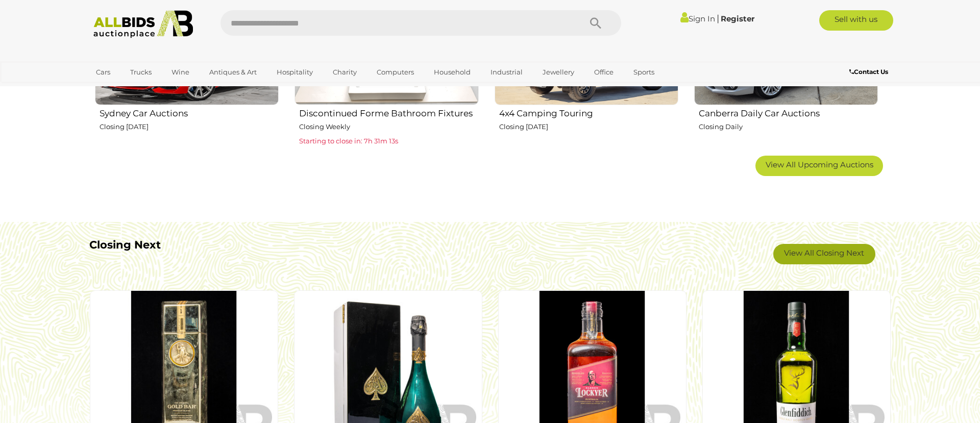  I want to click on a: Sell with us, so click(855, 21).